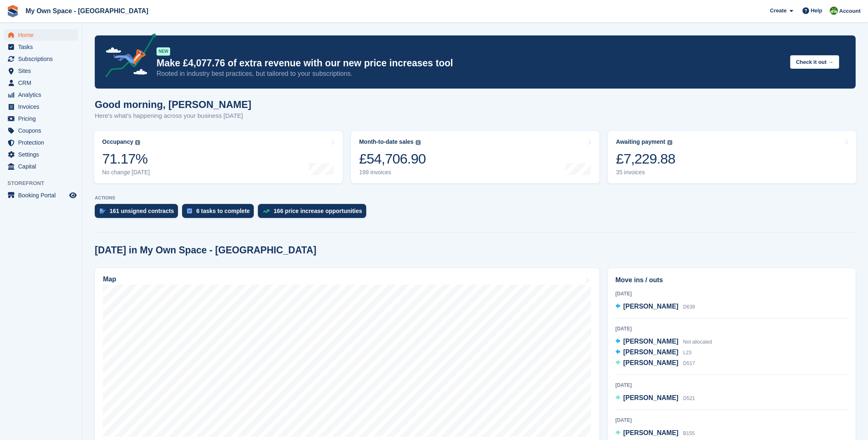  I want to click on span: Sites, so click(43, 71).